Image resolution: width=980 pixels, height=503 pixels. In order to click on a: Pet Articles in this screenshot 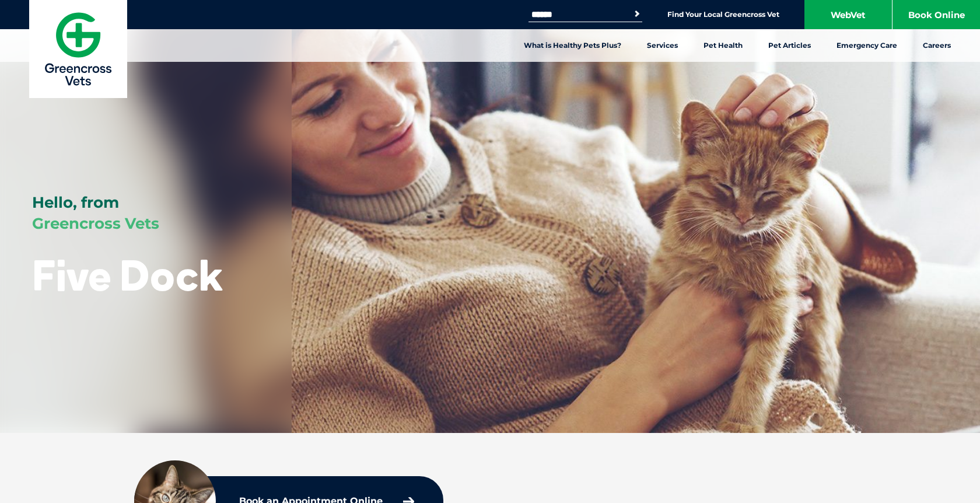, I will do `click(789, 46)`.